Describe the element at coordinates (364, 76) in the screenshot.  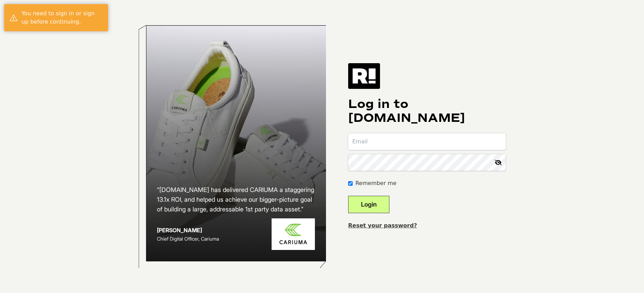
I see `img: Retention.com` at that location.